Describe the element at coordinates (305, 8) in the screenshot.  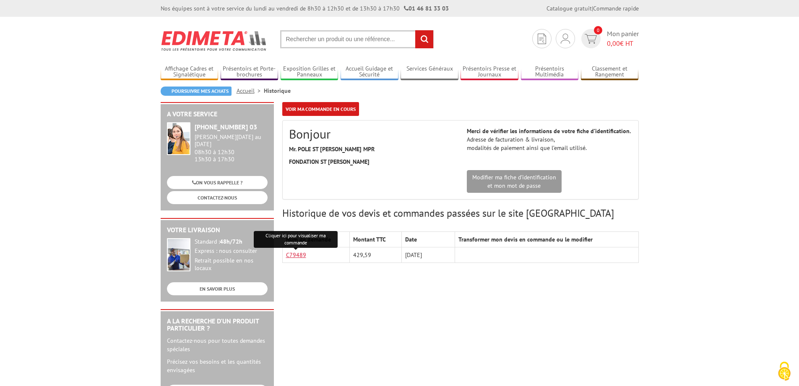
I see `div: Nos équipes sont à votre service du lundi au vendredi de 8h30 à 12h30 et de 13h30 à 17h30` at that location.